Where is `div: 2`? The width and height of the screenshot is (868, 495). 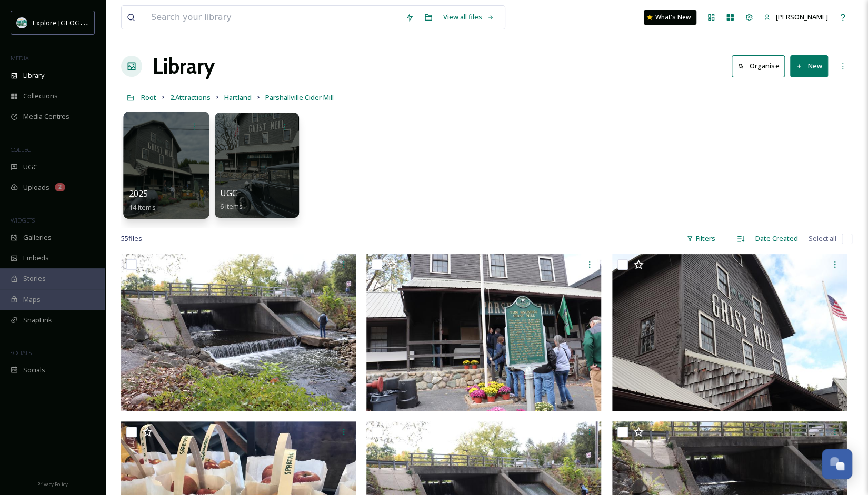
div: 2 is located at coordinates (60, 187).